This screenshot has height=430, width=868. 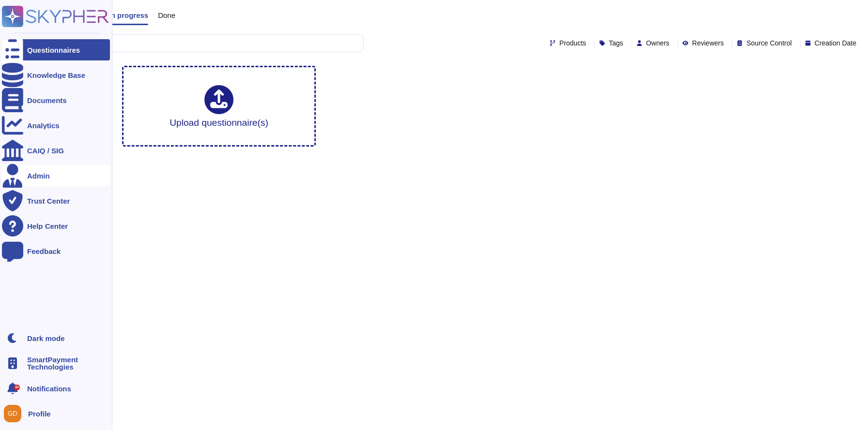 What do you see at coordinates (200, 43) in the screenshot?
I see `input: Search by keywords` at bounding box center [200, 43].